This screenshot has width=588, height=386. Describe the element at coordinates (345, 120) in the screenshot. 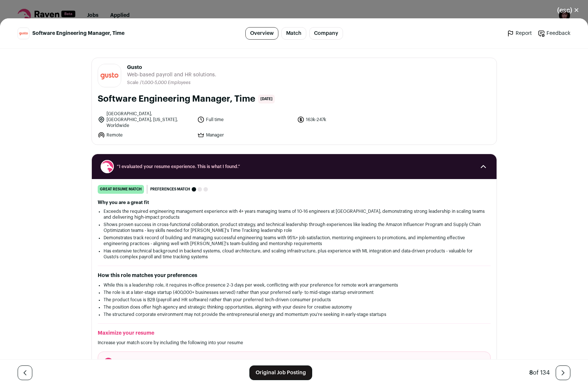

I see `li: 163k-247k` at that location.